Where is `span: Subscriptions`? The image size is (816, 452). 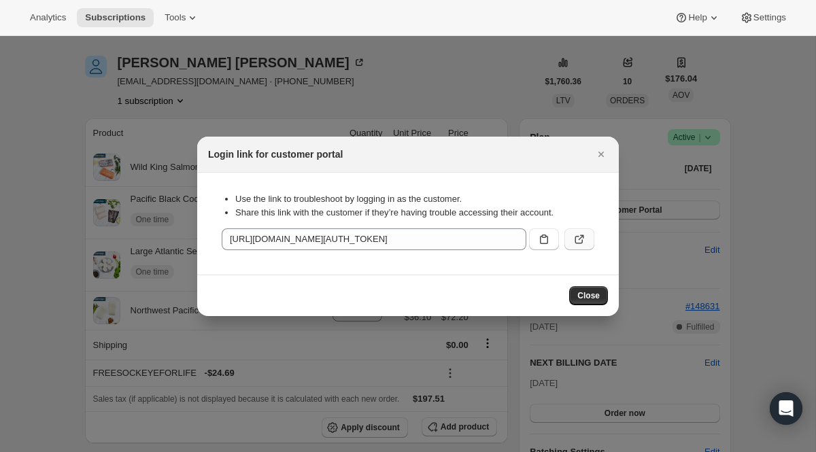
span: Subscriptions is located at coordinates (115, 18).